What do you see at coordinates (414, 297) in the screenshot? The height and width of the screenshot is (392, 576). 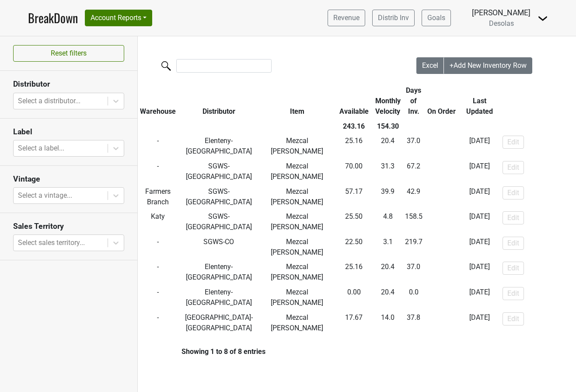 I see `td: 0.0` at bounding box center [414, 297].